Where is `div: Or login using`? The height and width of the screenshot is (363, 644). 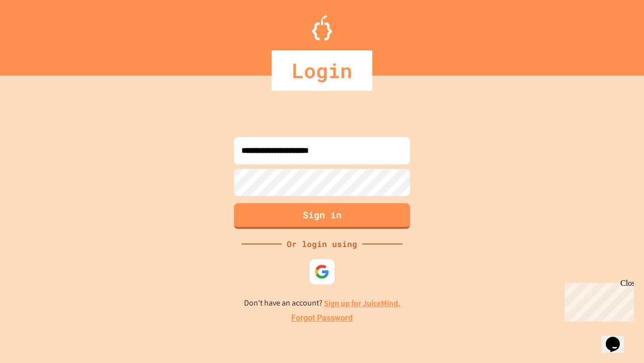
div: Or login using is located at coordinates (322, 243).